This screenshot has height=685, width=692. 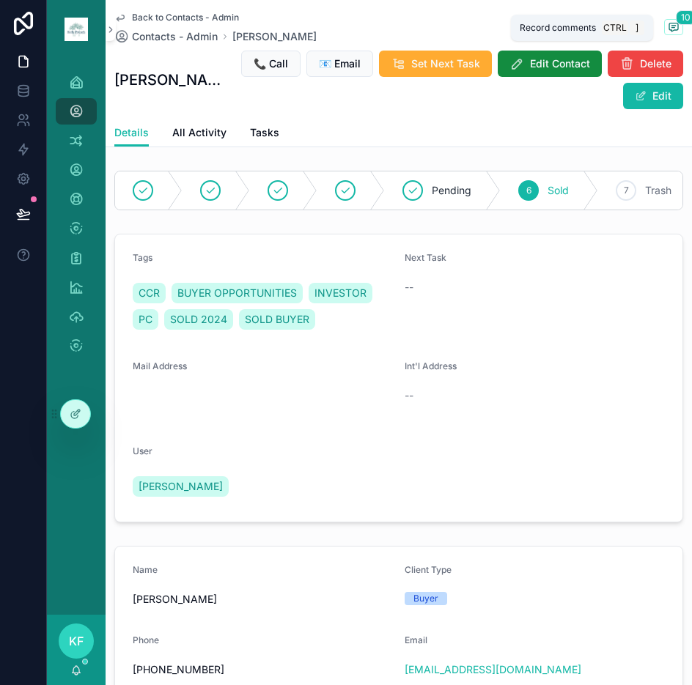 I want to click on a: PC, so click(x=145, y=319).